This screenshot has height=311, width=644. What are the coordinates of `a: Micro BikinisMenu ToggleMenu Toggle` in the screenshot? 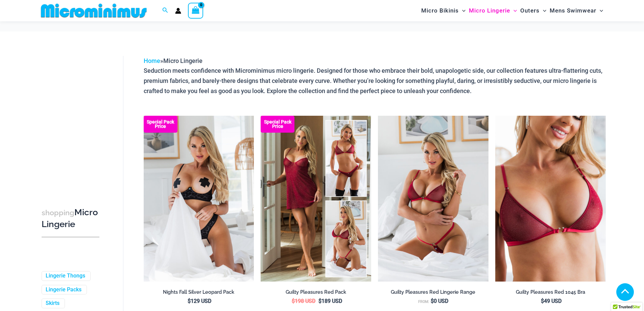 It's located at (443, 11).